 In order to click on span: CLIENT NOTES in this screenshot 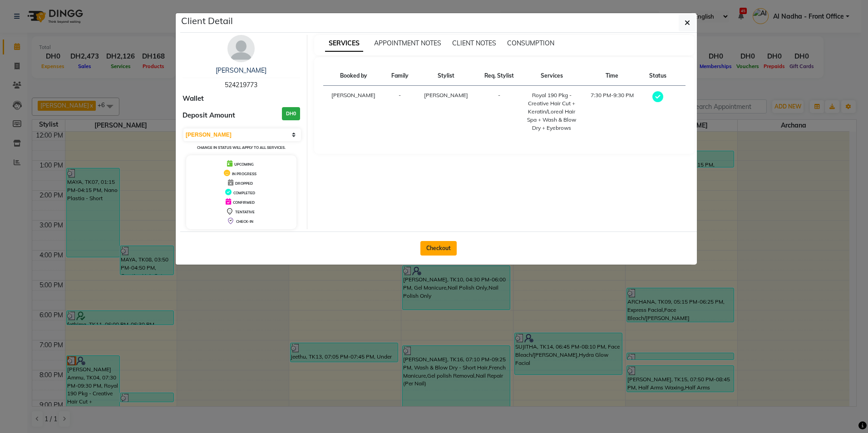, I will do `click(474, 43)`.